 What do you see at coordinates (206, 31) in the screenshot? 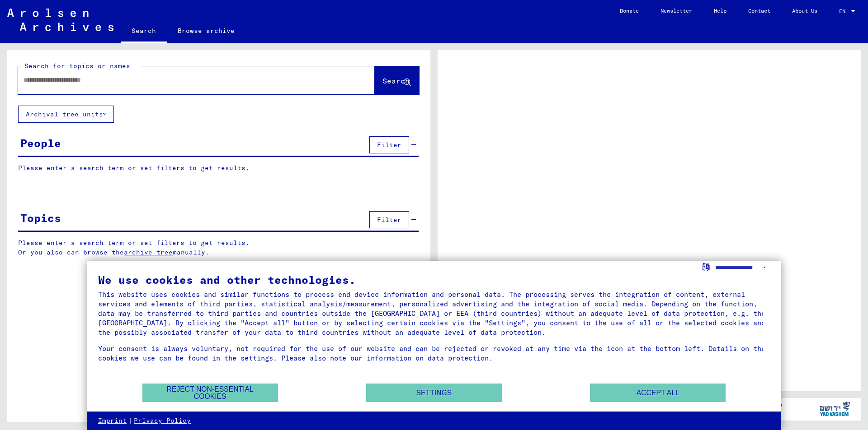
I see `a: Browse archive` at bounding box center [206, 31].